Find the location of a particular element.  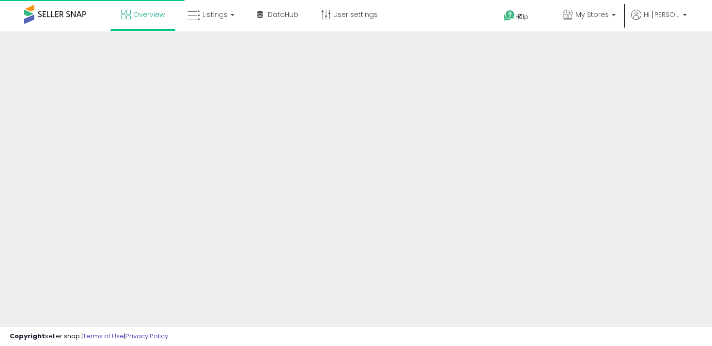

span: Listings is located at coordinates (215, 15).